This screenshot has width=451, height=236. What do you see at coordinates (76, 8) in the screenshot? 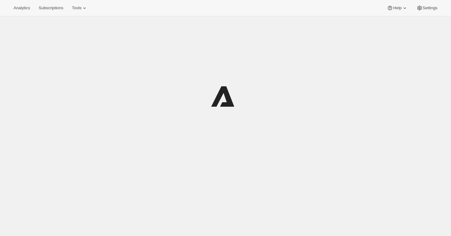
I see `span: Tools` at bounding box center [76, 8].